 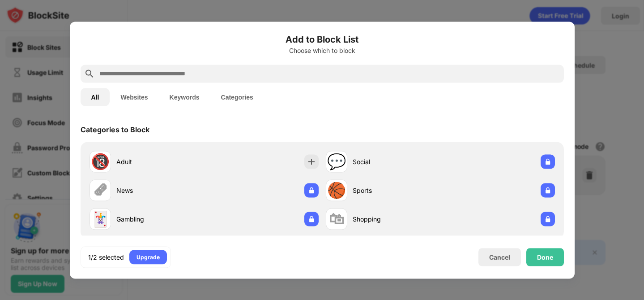 I want to click on div: Categories to Block, so click(x=115, y=129).